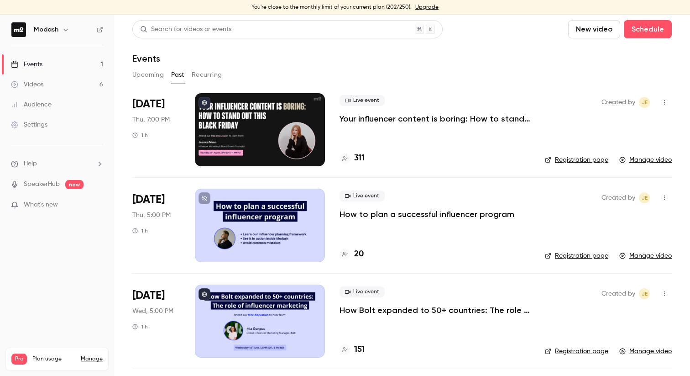  I want to click on a: SpeakerHub, so click(42, 184).